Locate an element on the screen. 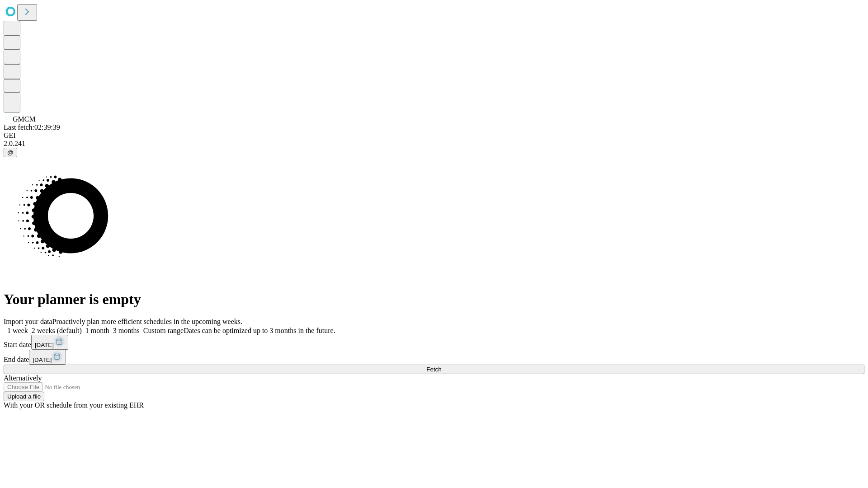  h1: Your planner is empty is located at coordinates (434, 298).